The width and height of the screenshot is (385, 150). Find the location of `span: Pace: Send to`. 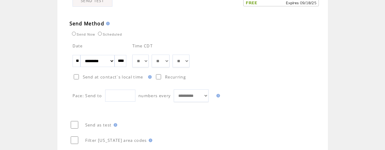

span: Pace: Send to is located at coordinates (87, 96).